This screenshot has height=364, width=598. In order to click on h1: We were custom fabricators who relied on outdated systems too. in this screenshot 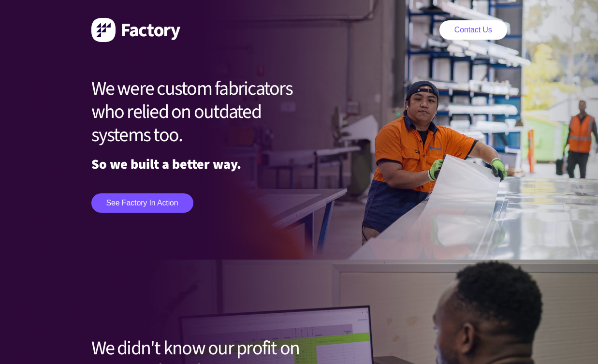, I will do `click(205, 112)`.